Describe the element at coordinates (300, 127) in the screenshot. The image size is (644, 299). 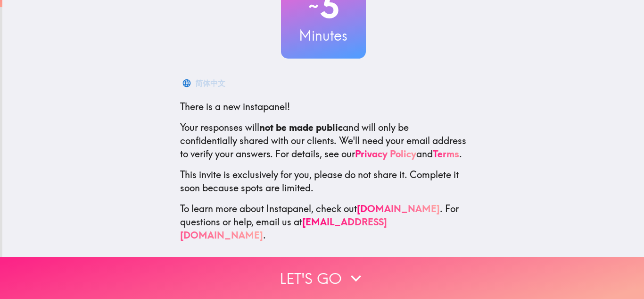
I see `b: not be made public` at that location.